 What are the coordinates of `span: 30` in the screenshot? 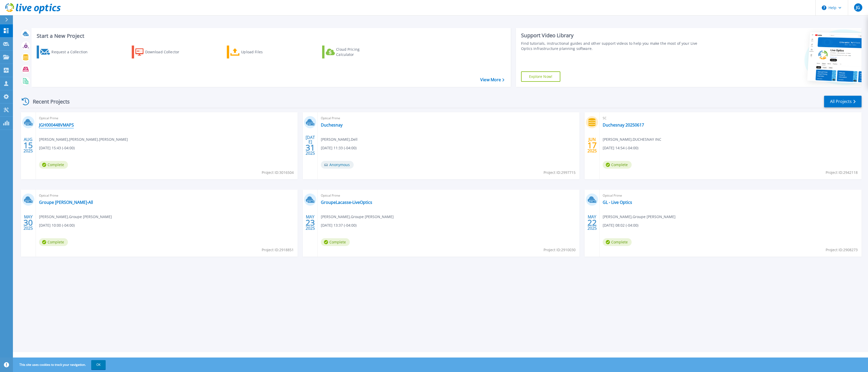 It's located at (28, 222).